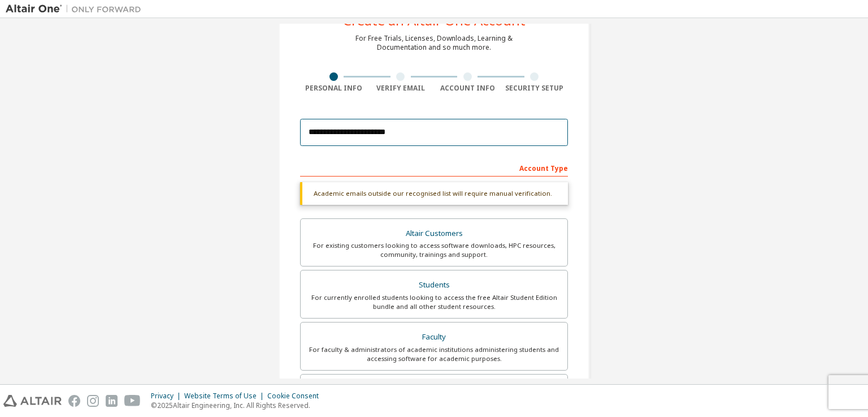  What do you see at coordinates (32, 401) in the screenshot?
I see `img: altair_logo.svg` at bounding box center [32, 401].